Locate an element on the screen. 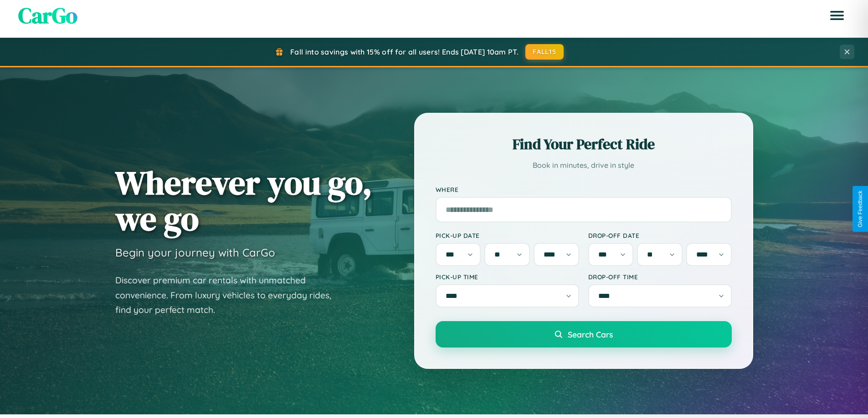 The width and height of the screenshot is (868, 418). div: Give Feedback is located at coordinates (860, 209).